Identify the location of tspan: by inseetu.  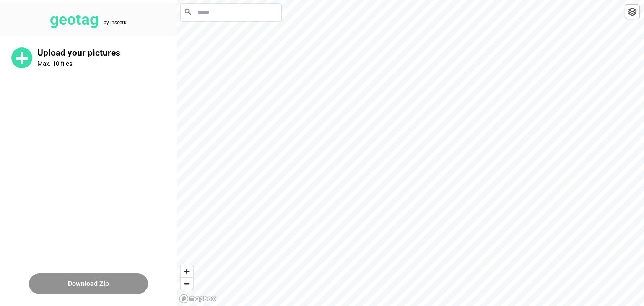
(115, 23).